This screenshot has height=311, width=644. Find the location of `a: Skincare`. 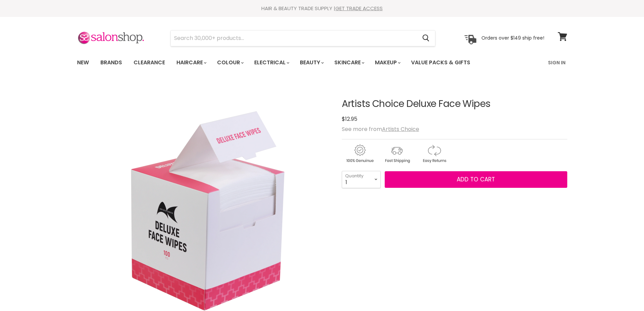

a: Skincare is located at coordinates (349, 62).